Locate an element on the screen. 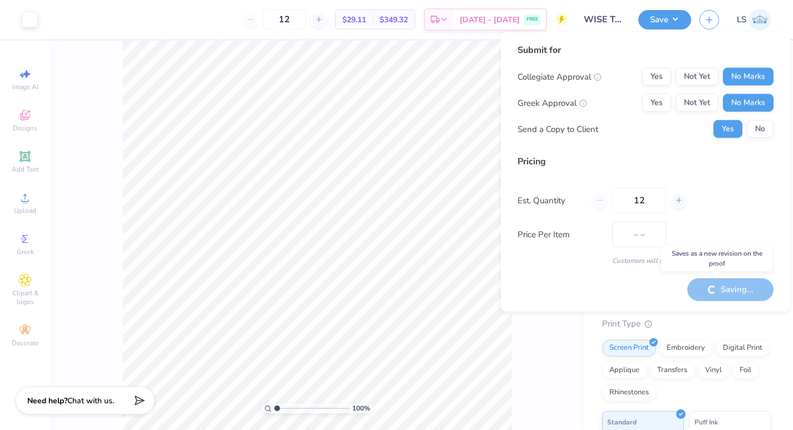  span: Clipart & logos is located at coordinates (25, 297).